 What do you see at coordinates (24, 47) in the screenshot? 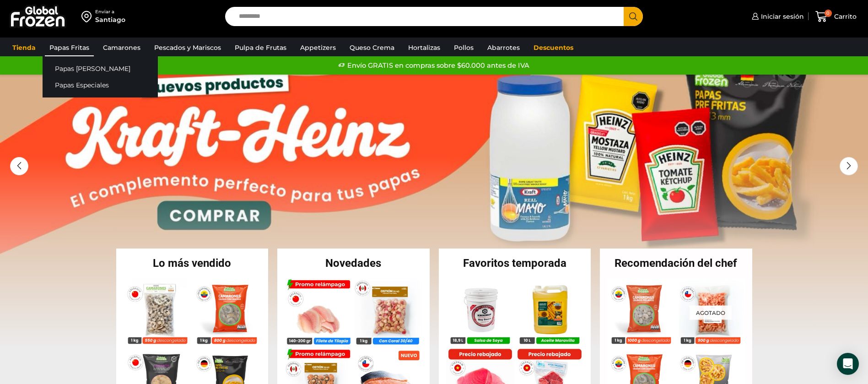
I see `a: Tienda` at bounding box center [24, 47].